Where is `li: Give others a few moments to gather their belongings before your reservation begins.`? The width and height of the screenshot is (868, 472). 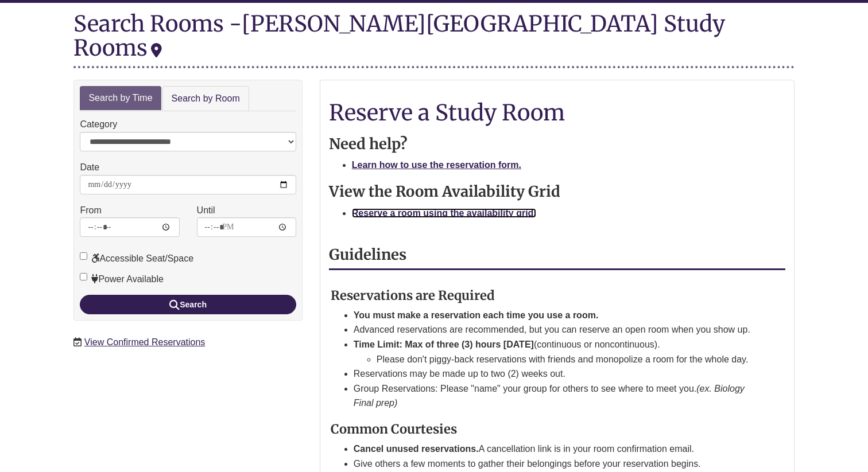 li: Give others a few moments to gather their belongings before your reservation begins. is located at coordinates (556, 464).